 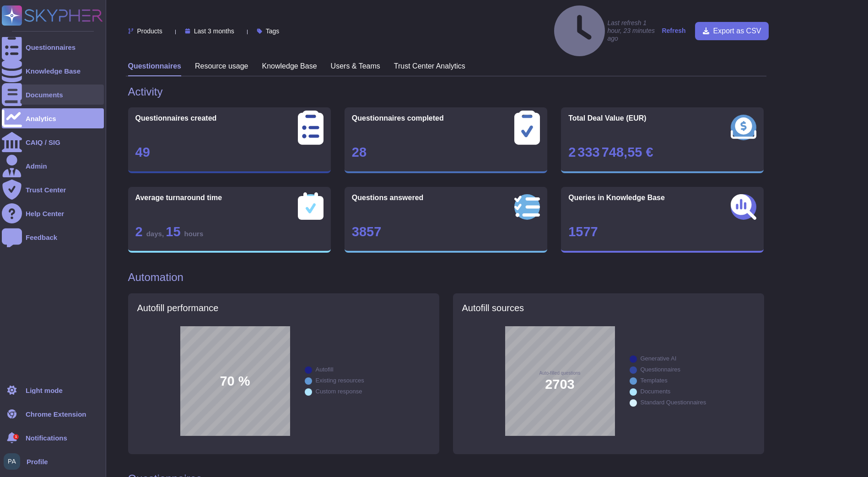 I want to click on h5: Autofill performance, so click(x=284, y=308).